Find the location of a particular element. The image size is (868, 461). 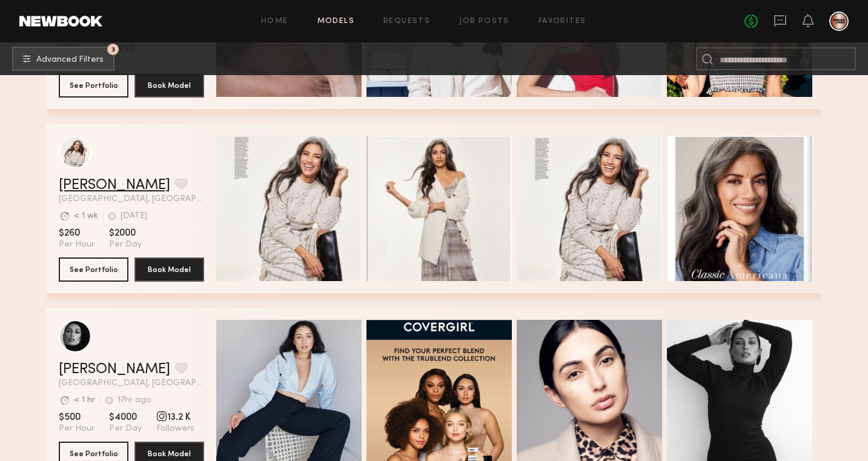

div: < 1 wk is located at coordinates (86, 216).